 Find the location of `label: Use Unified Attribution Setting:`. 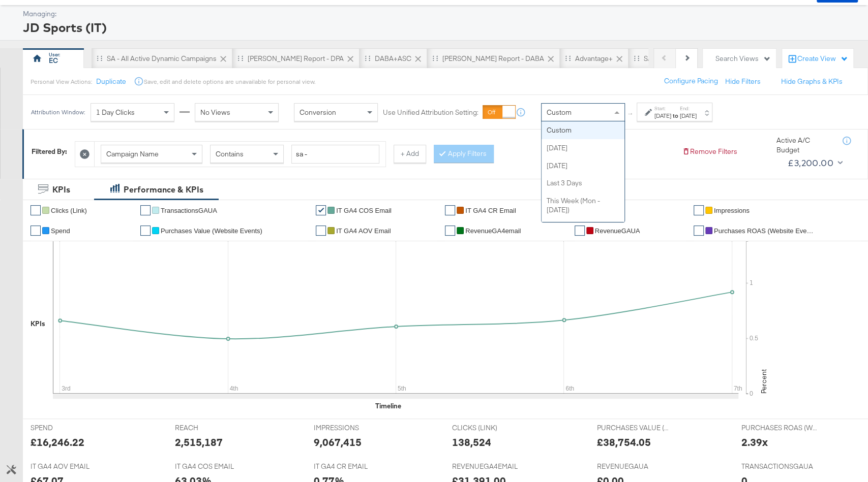

label: Use Unified Attribution Setting: is located at coordinates (431, 112).